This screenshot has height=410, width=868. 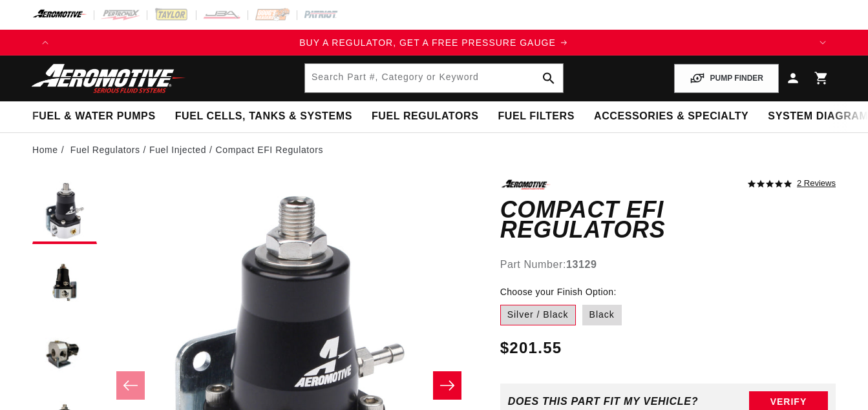 What do you see at coordinates (603, 402) in the screenshot?
I see `div: Does This part fit My vehicle?` at bounding box center [603, 402].